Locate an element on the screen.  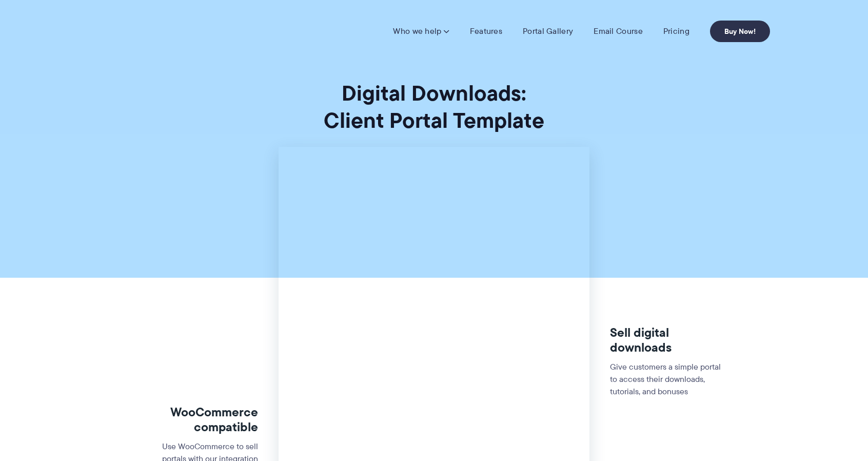
a: Pricing is located at coordinates (677, 31).